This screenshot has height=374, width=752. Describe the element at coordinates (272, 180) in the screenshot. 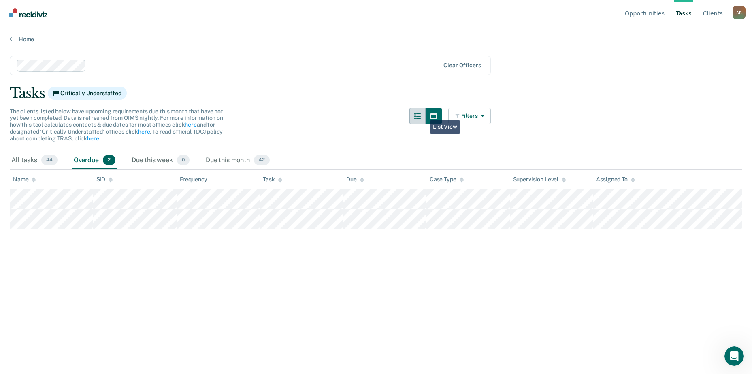

I see `div: Task` at that location.